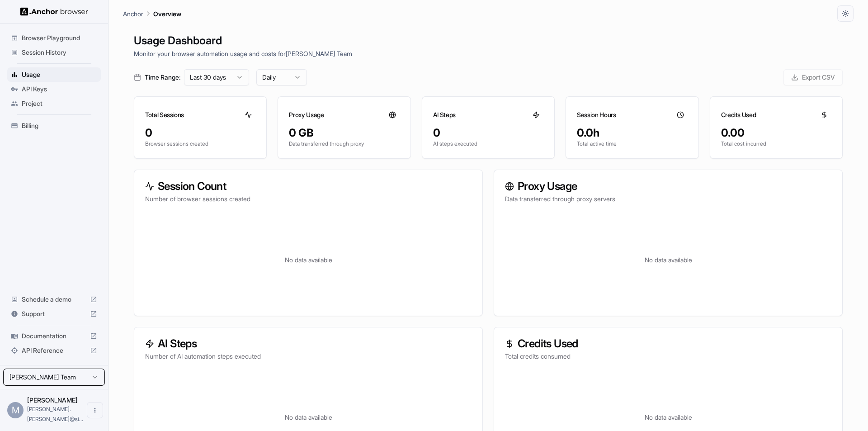 This screenshot has width=868, height=431. Describe the element at coordinates (632, 144) in the screenshot. I see `p: Total active time` at that location.